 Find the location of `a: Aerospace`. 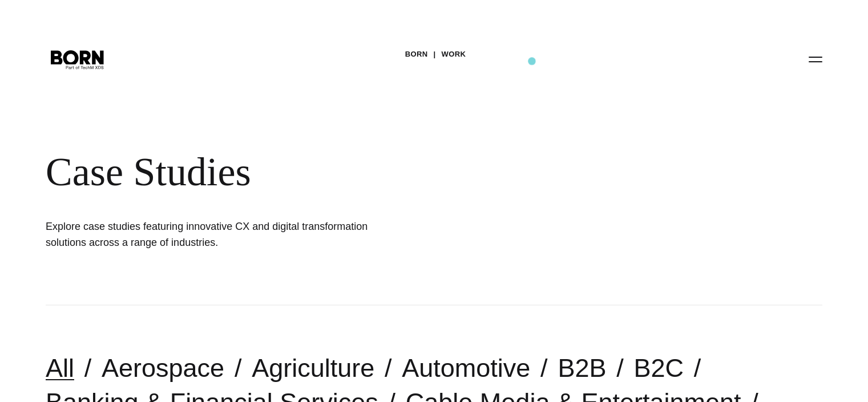

a: Aerospace is located at coordinates (163, 368).